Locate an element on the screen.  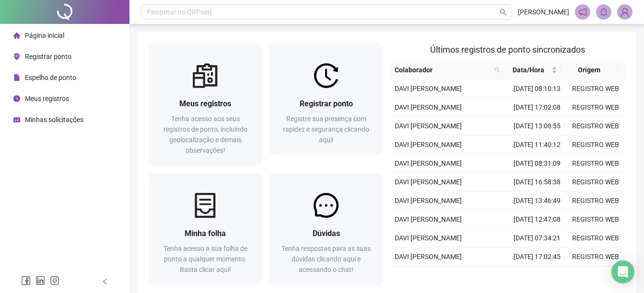
span: Espelho de ponto is located at coordinates (51, 77).